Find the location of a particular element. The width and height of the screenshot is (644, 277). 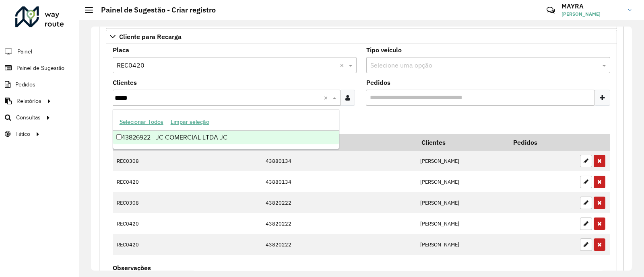

ng-dropdown-panel: Options list is located at coordinates (226, 129).